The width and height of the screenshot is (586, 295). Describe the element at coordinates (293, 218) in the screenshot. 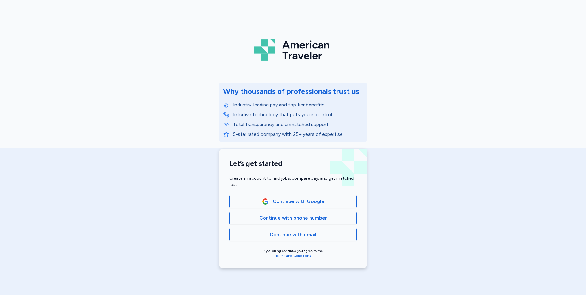

I see `button: Continue with phone number` at that location.